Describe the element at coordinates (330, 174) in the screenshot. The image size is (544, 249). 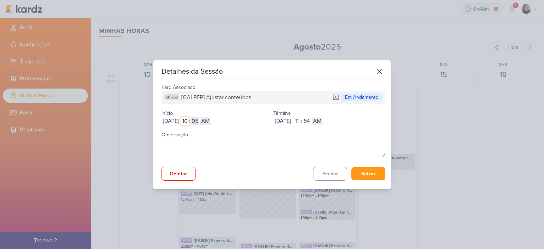
I see `button: Fechar` at that location.